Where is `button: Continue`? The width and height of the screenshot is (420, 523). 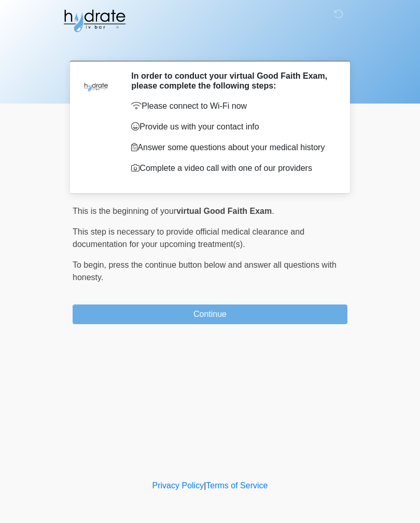
button: Continue is located at coordinates (210, 314).